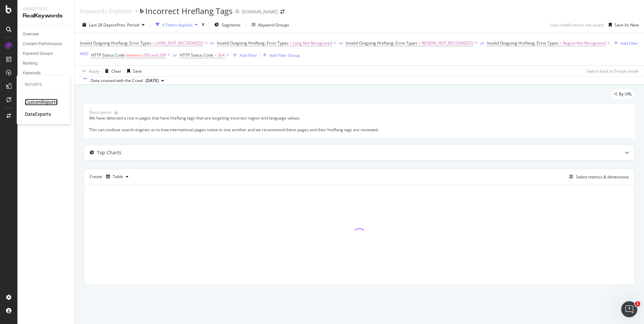  What do you see at coordinates (42, 102) in the screenshot?
I see `div: CustomReports` at bounding box center [42, 102].